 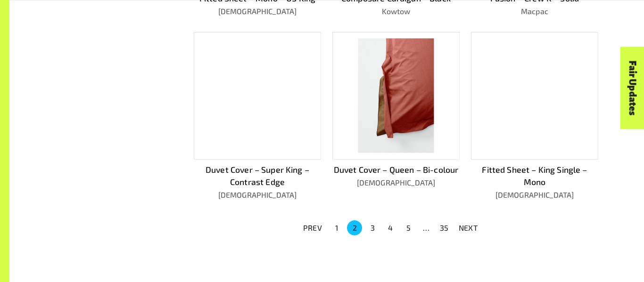 I want to click on button: page 2, so click(x=354, y=228).